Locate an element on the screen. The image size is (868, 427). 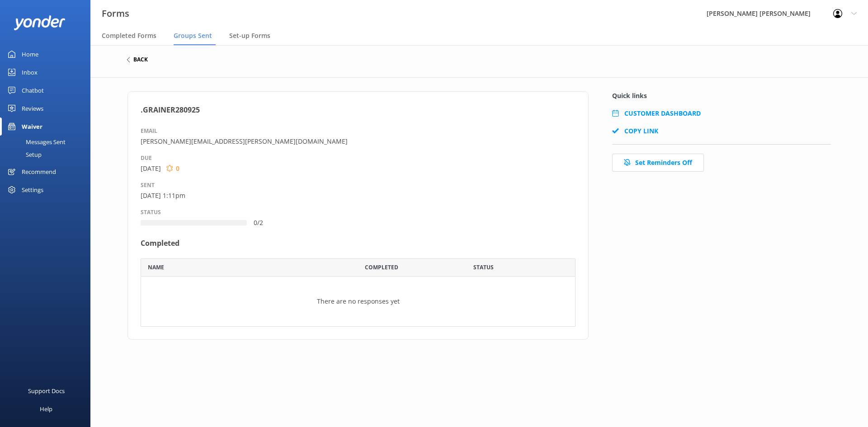
div: Help is located at coordinates (46, 409).